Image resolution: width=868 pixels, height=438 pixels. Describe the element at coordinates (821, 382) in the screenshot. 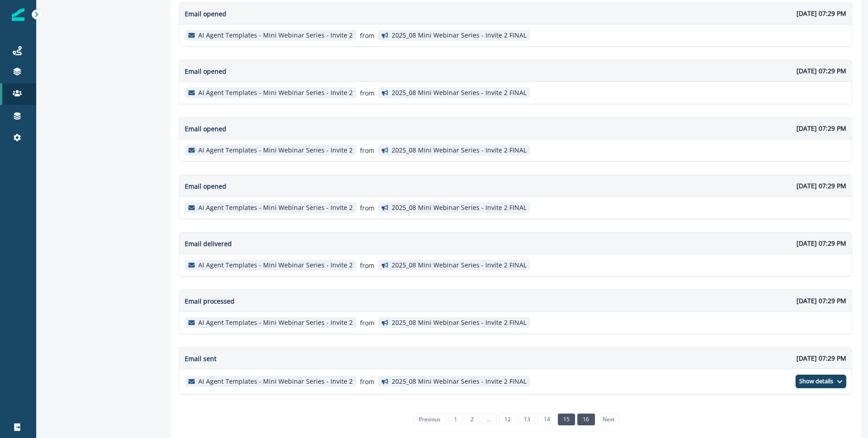

I see `button: Show details` at that location.